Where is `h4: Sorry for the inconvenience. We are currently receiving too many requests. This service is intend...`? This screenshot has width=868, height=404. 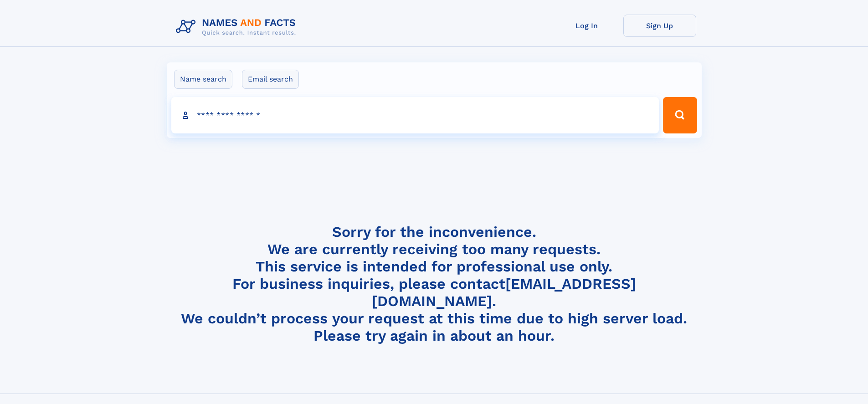
h4: Sorry for the inconvenience. We are currently receiving too many requests. This service is intend... is located at coordinates (434, 284).